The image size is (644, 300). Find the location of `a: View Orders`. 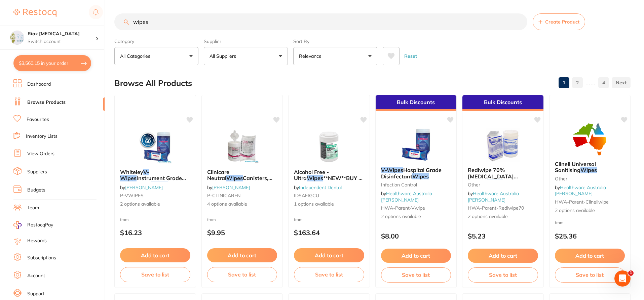

a: View Orders is located at coordinates (41, 154).